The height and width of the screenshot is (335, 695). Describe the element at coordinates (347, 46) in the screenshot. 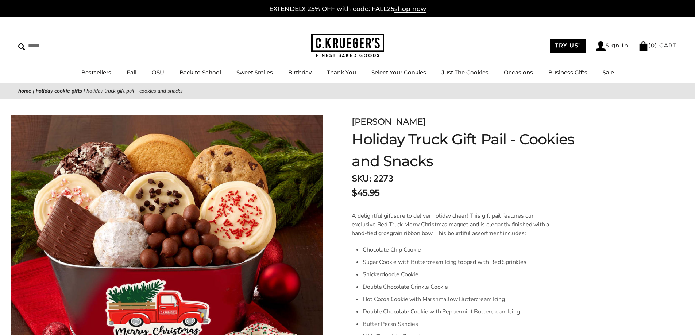

I see `img: C.KRUEGER'S` at that location.